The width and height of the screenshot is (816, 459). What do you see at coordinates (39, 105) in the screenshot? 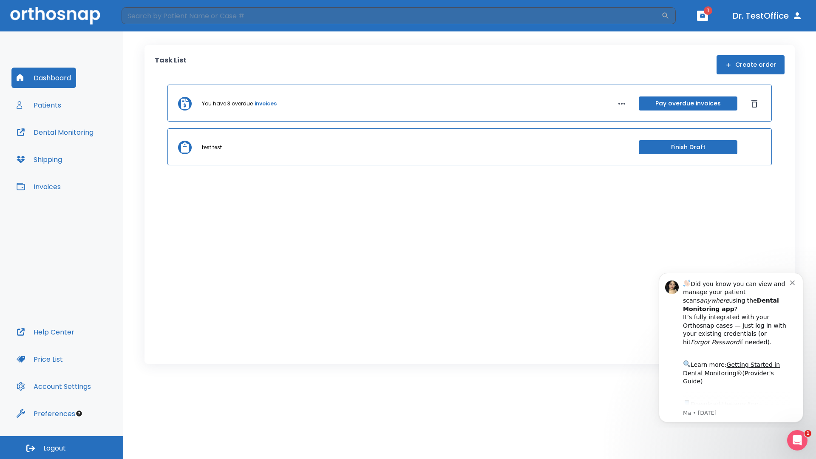
I see `a: Patients` at bounding box center [39, 105].